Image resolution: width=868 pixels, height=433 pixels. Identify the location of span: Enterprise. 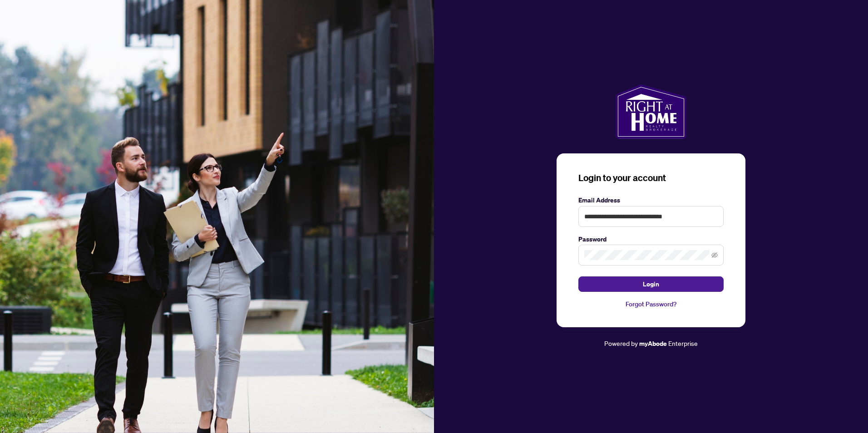
(683, 343).